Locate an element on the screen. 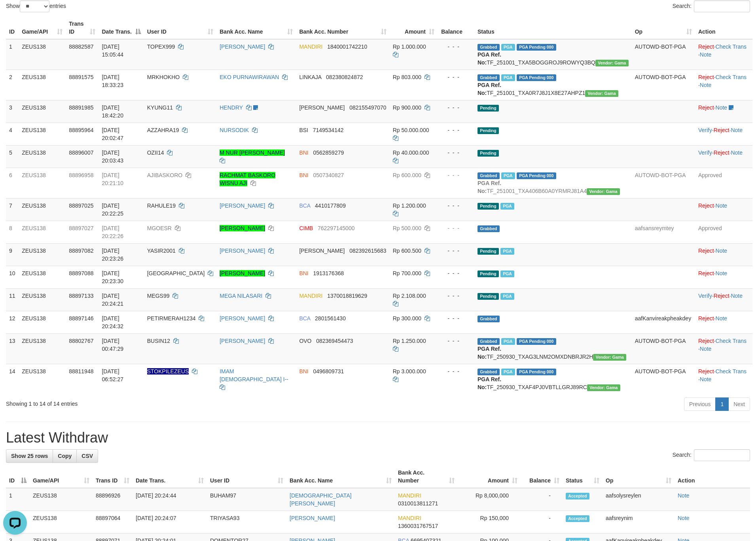  a: CSV is located at coordinates (87, 456).